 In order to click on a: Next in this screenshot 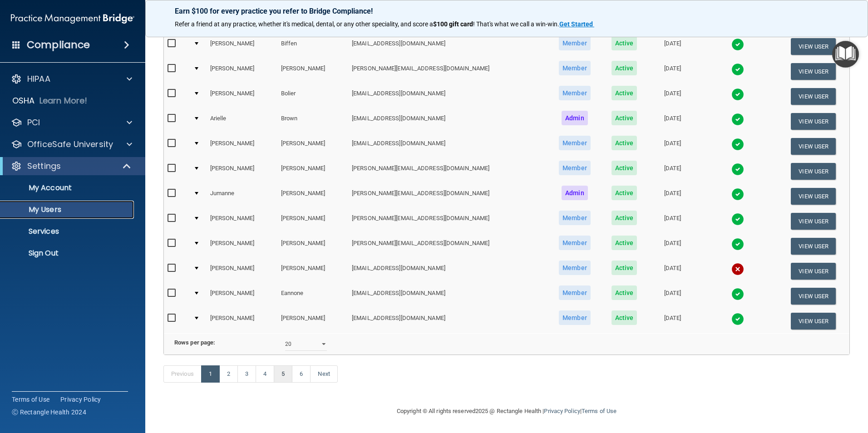, I will do `click(324, 374)`.